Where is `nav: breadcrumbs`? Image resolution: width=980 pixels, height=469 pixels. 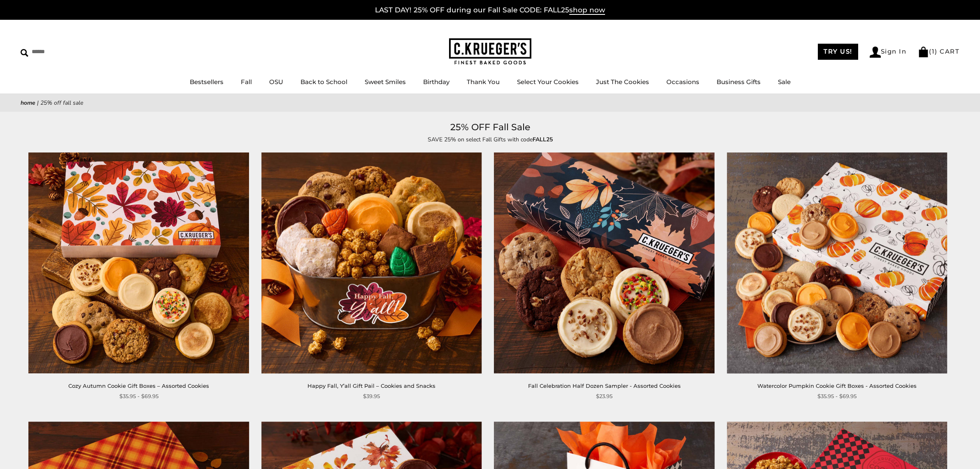
nav: breadcrumbs is located at coordinates (490, 103).